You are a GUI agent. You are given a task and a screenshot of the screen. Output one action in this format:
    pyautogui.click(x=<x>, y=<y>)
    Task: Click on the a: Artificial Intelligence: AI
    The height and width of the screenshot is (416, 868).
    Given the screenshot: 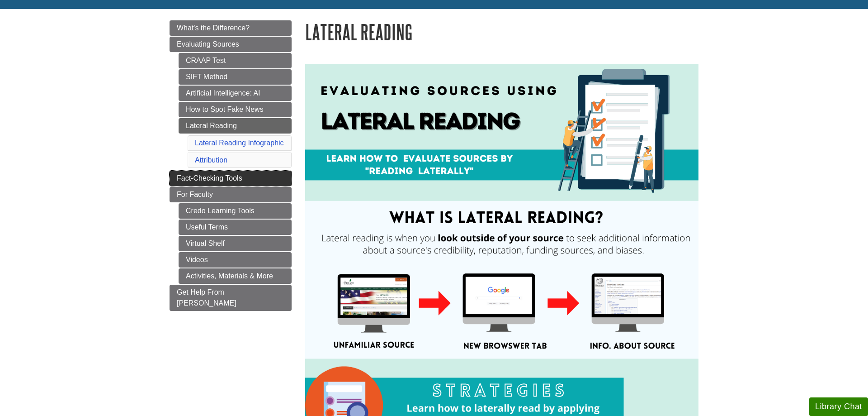 What is the action you would take?
    pyautogui.click(x=235, y=93)
    